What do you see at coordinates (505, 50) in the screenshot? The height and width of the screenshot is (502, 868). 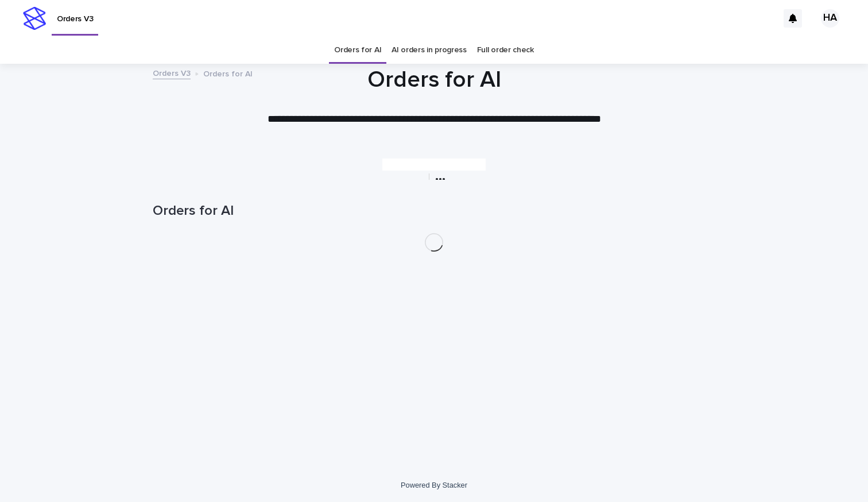 I see `a: Full order check` at bounding box center [505, 50].